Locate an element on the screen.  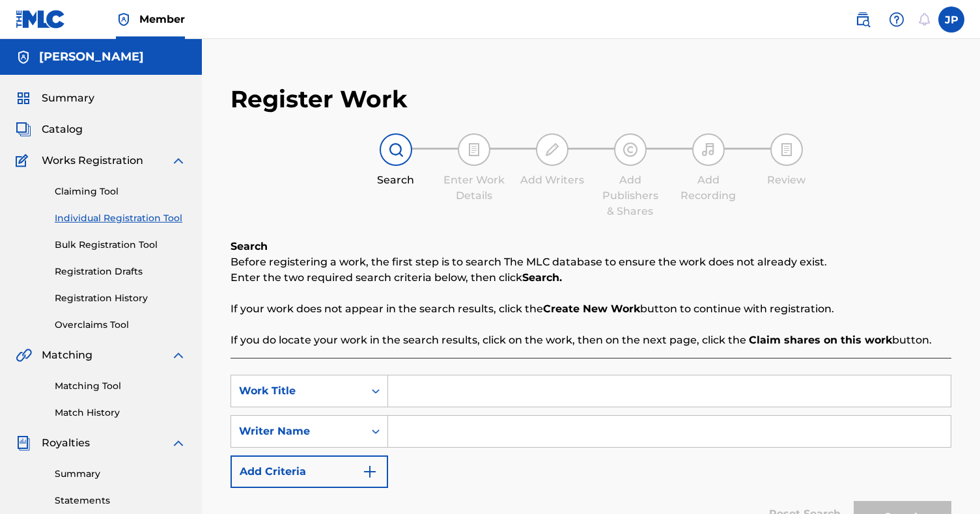
img: Top Rightsholder is located at coordinates (124, 20).